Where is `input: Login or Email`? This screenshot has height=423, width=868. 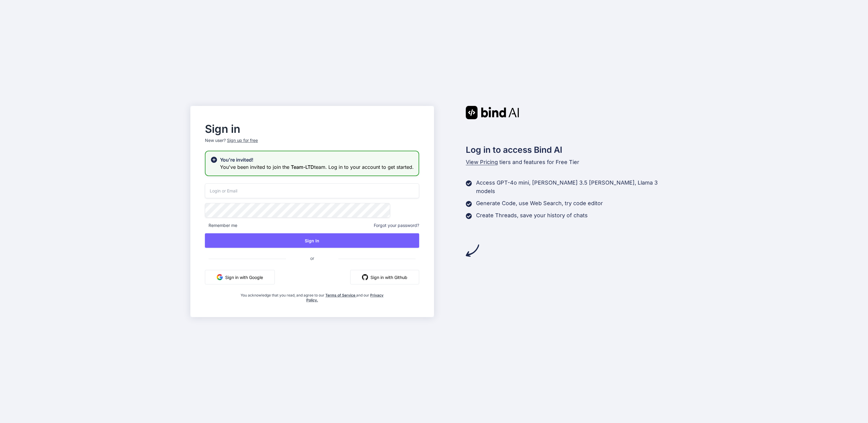 input: Login or Email is located at coordinates (312, 191).